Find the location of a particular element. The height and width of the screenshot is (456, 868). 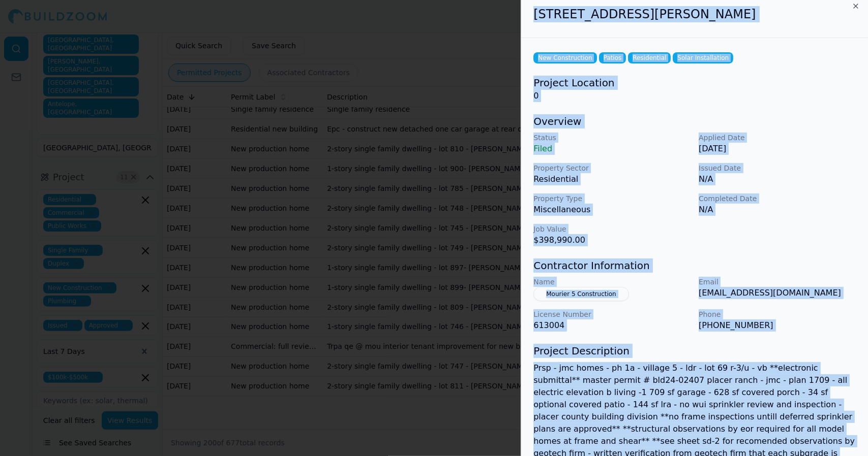

p: Miscellaneous is located at coordinates (611, 209).